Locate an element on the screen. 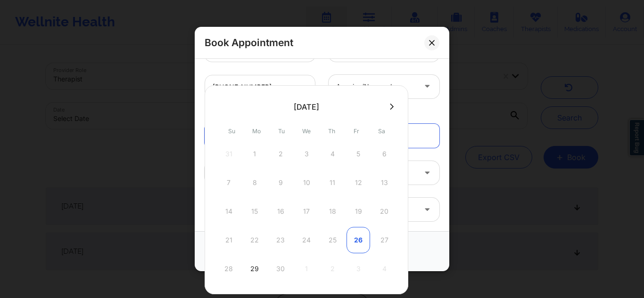  abbr: Tuesday is located at coordinates (281, 131).